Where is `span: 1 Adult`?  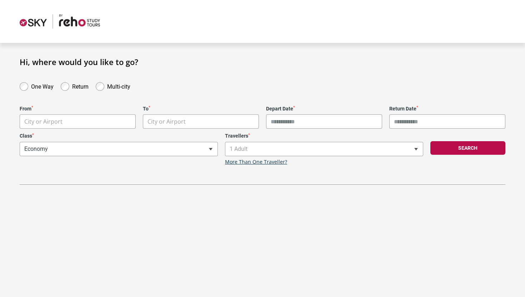
span: 1 Adult is located at coordinates (324, 149).